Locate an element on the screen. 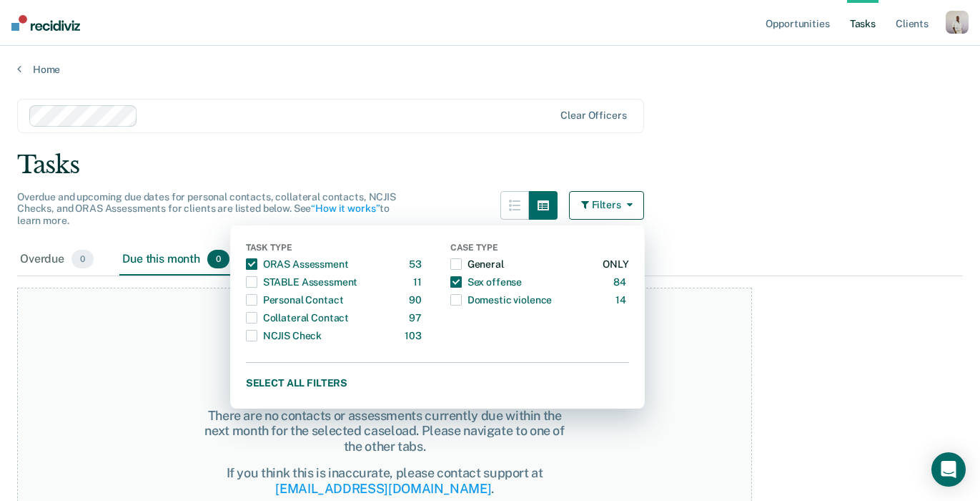 The image size is (980, 501). div: There are no contacts or assessments currently due within the next month for the selected caseloa... is located at coordinates (385, 430).